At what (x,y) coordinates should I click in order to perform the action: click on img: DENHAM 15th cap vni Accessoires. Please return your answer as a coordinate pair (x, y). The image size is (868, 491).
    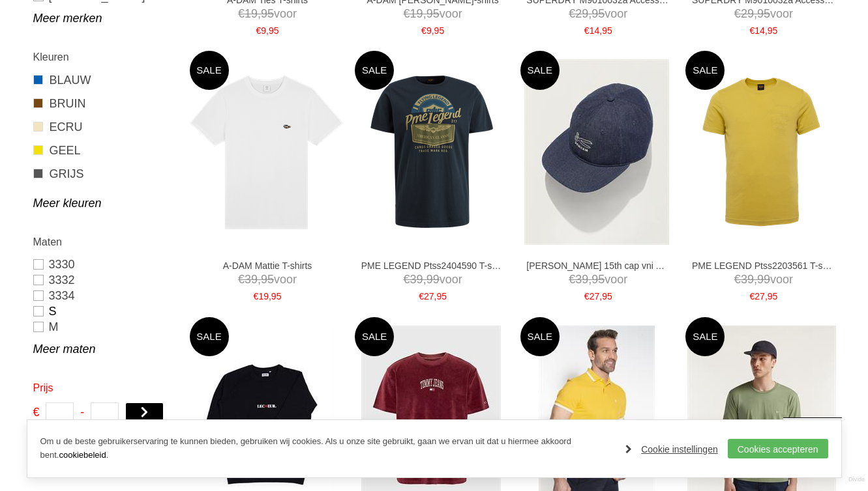
    Looking at the image, I should click on (597, 152).